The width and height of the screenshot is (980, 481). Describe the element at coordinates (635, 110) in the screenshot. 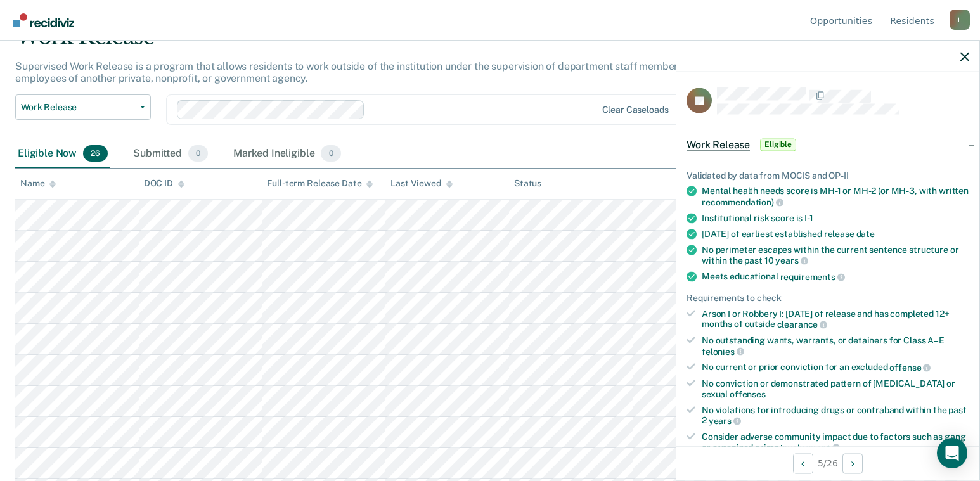

I see `div: Clear caseloads` at that location.